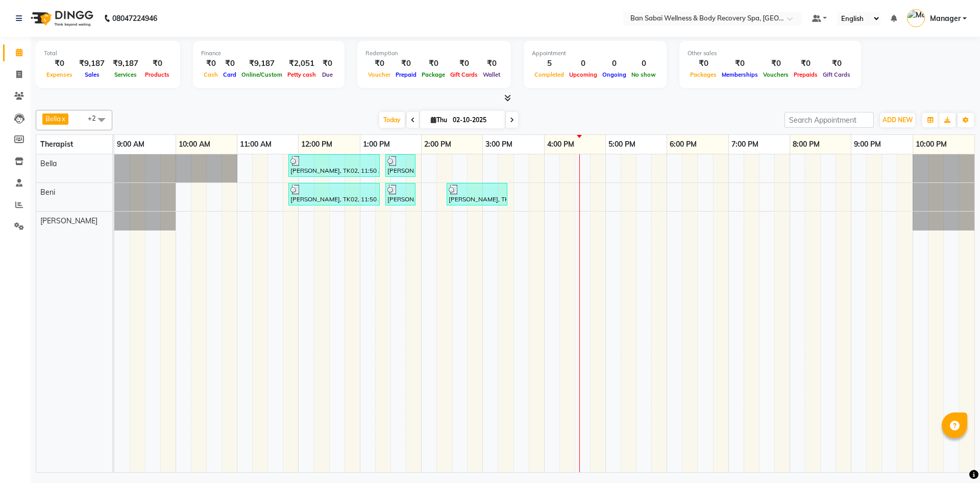 The image size is (980, 483). I want to click on a: 6:00 PM, so click(683, 144).